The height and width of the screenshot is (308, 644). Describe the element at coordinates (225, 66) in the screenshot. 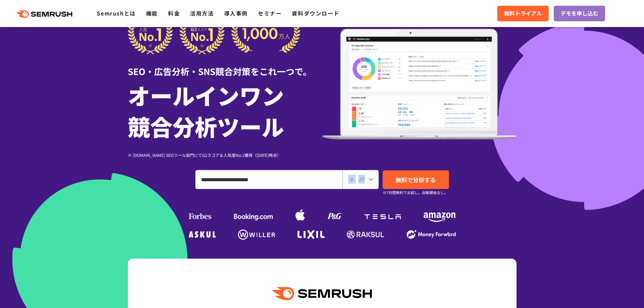

I see `div: SEO・広告分析・SNS競合対策をこれ一つで。` at that location.